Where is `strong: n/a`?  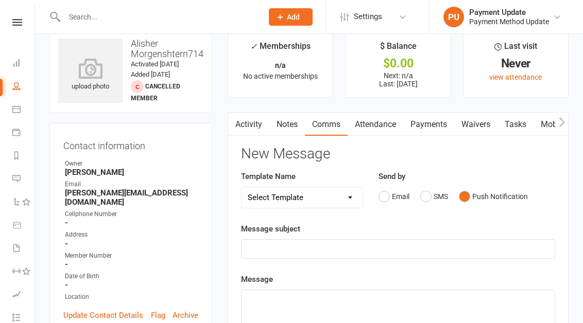 strong: n/a is located at coordinates (280, 65).